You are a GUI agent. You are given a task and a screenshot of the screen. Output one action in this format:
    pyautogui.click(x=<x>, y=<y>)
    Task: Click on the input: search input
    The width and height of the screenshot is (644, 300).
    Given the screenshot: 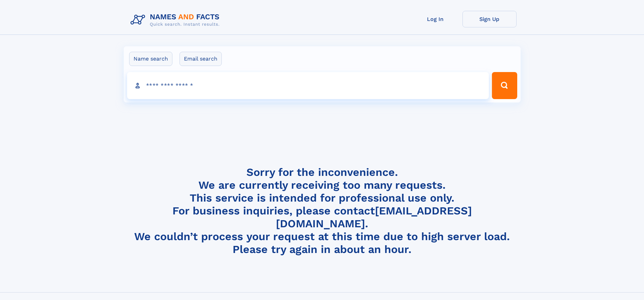 What is the action you would take?
    pyautogui.click(x=308, y=86)
    